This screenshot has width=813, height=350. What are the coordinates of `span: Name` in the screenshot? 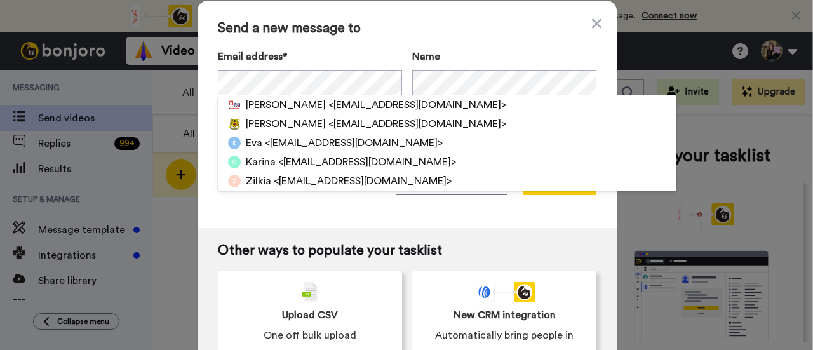 It's located at (426, 57).